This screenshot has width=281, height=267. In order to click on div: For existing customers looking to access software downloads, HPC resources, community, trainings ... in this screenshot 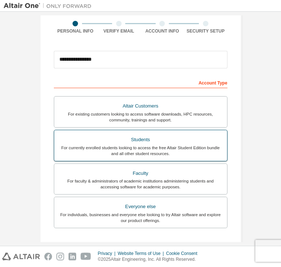, I will do `click(140, 117)`.